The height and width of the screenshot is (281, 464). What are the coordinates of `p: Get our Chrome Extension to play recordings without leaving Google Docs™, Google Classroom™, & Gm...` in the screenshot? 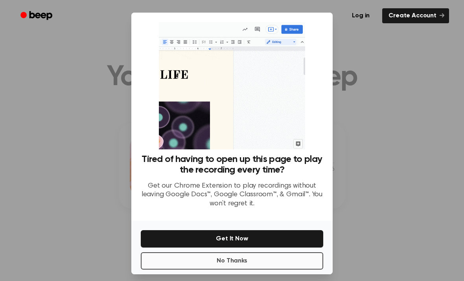 It's located at (232, 195).